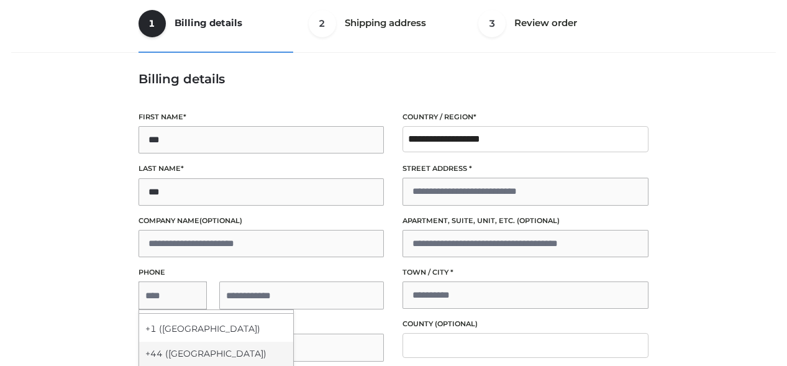  Describe the element at coordinates (261, 117) in the screenshot. I see `label: First name` at that location.